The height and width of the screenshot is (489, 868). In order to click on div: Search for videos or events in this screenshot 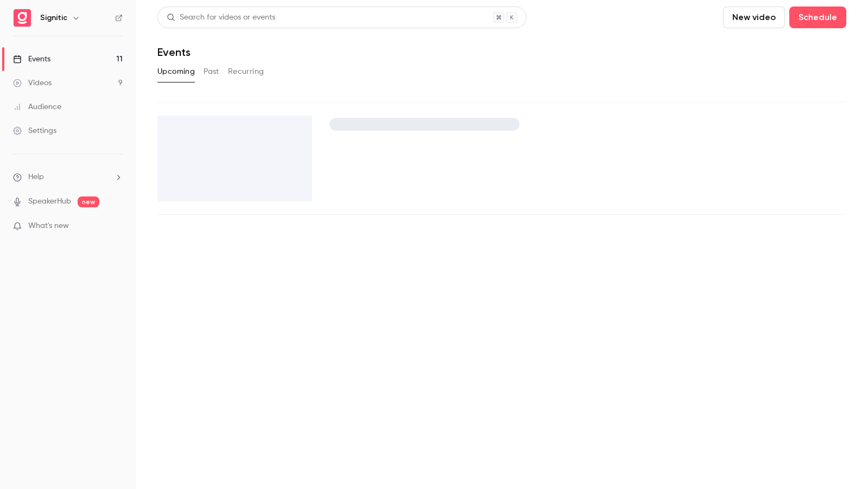, I will do `click(221, 17)`.